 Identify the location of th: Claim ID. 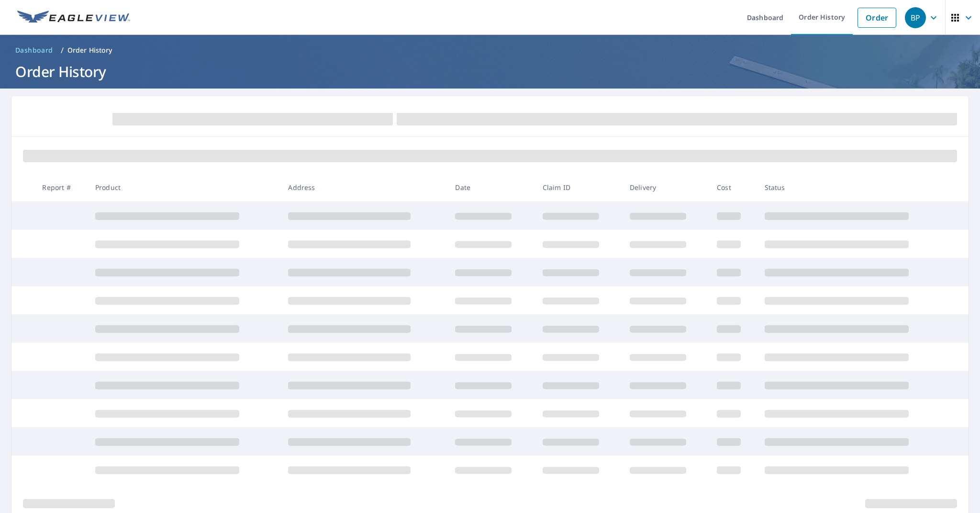
(579, 187).